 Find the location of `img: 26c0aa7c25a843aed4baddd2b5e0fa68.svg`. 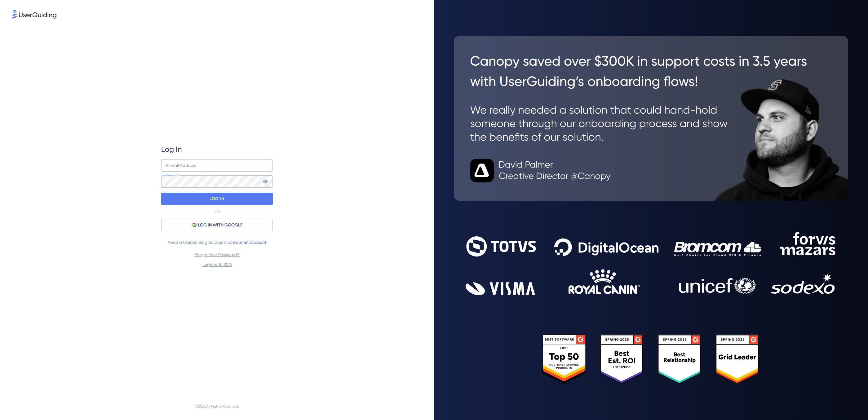

img: 26c0aa7c25a843aed4baddd2b5e0fa68.svg is located at coordinates (651, 119).